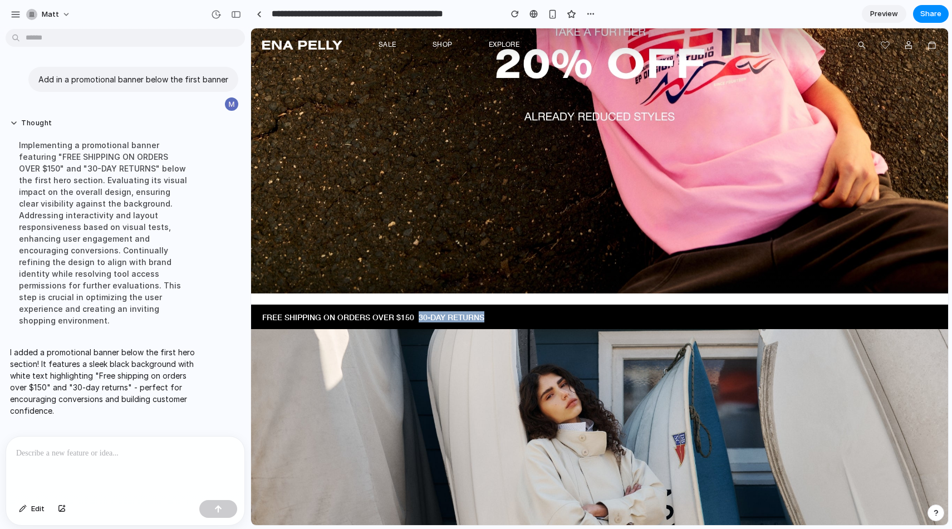 Image resolution: width=952 pixels, height=529 pixels. What do you see at coordinates (51, 17) in the screenshot?
I see `img: ENA PELLY AU` at bounding box center [51, 17].